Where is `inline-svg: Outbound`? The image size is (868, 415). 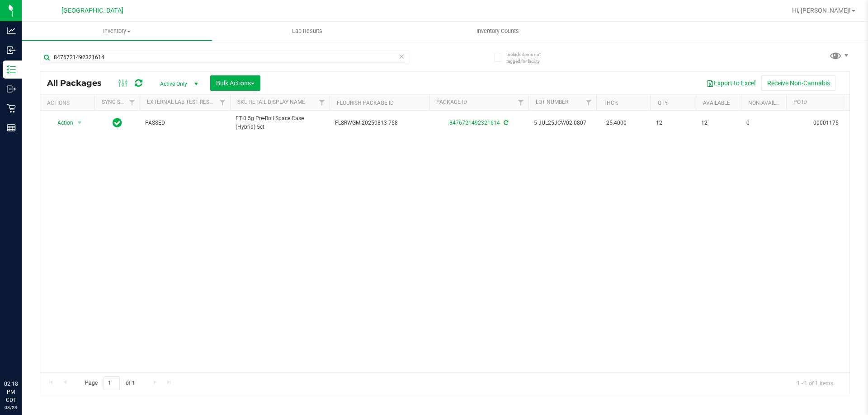 inline-svg: Outbound is located at coordinates (11, 89).